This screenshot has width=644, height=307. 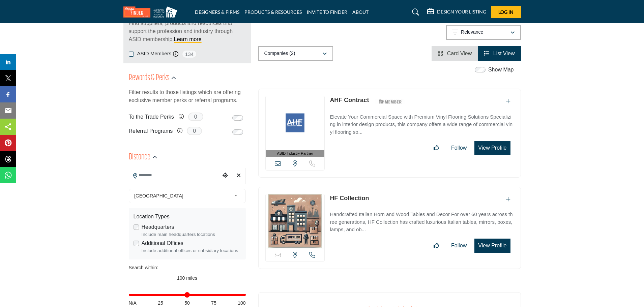 I want to click on p: Find suppliers, products and resources that support the profession and industry through ASID memb..., so click(x=187, y=31).